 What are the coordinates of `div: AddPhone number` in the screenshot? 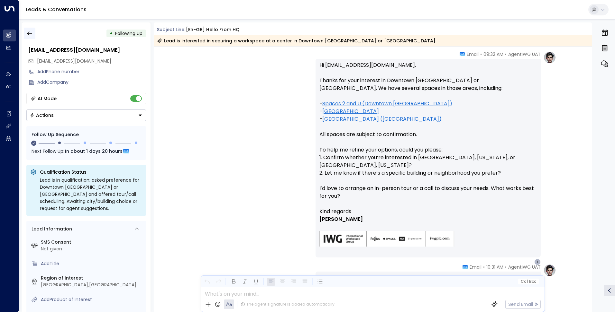 It's located at (92, 72).